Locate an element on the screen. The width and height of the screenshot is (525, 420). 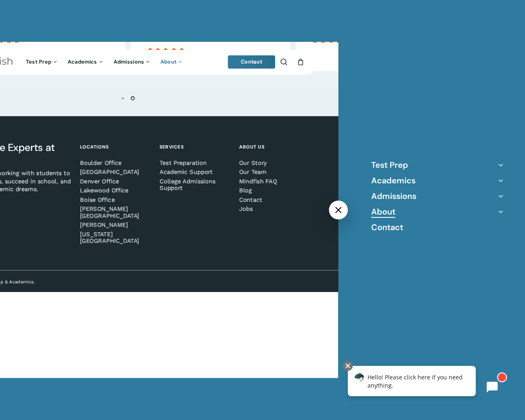
a: Jobs is located at coordinates (275, 209).